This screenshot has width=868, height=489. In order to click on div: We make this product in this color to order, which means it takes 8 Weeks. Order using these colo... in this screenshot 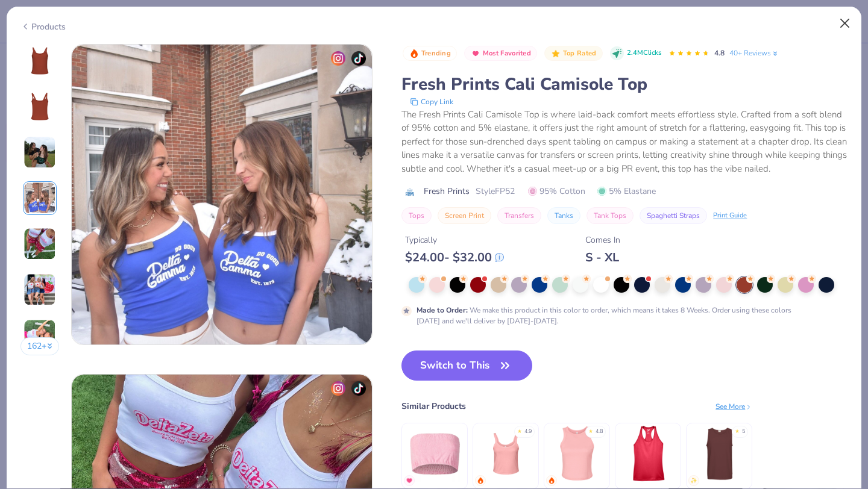, I will do `click(605, 316)`.